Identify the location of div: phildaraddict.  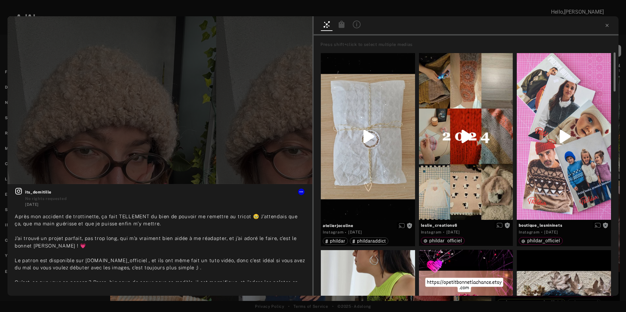
(369, 241).